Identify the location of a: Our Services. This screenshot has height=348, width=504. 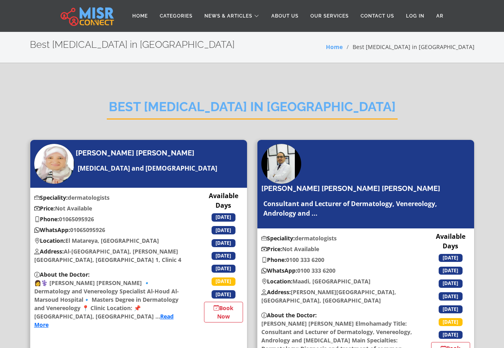
(330, 16).